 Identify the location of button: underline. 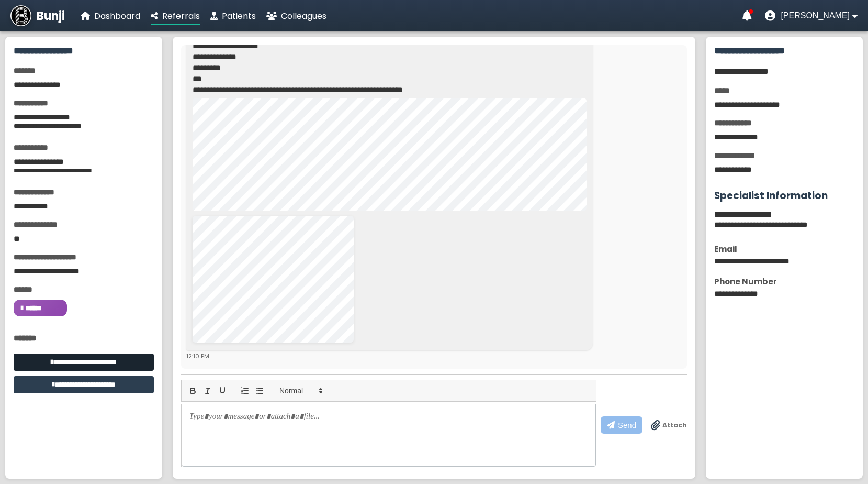
(222, 391).